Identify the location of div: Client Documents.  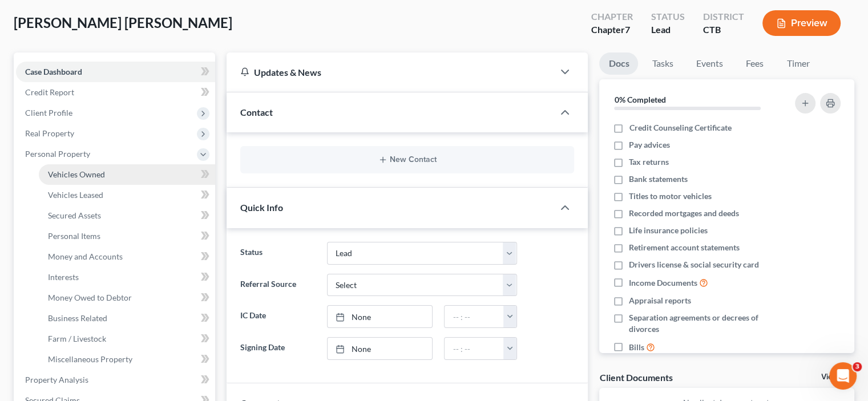
(636, 377).